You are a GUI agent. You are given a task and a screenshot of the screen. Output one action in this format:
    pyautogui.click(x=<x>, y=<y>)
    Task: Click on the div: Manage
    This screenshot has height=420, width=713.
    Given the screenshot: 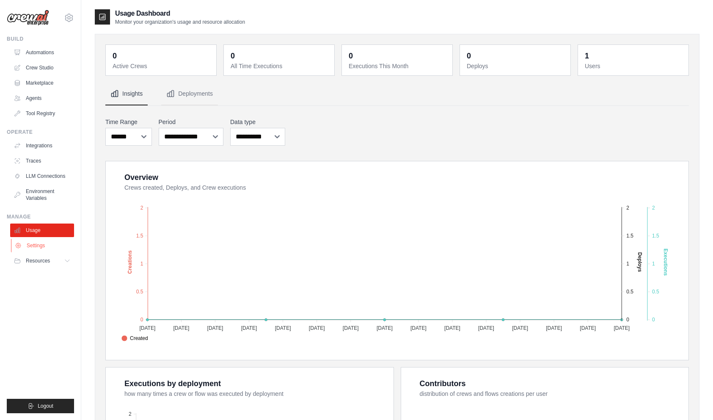 What is the action you would take?
    pyautogui.click(x=40, y=217)
    